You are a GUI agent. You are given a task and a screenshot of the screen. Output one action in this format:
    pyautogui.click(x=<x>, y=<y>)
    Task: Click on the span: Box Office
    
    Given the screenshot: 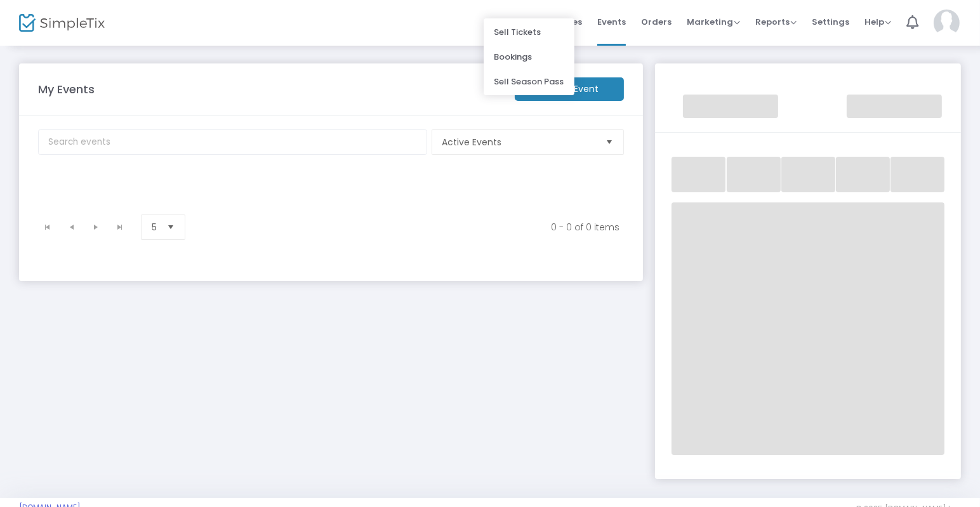 What is the action you would take?
    pyautogui.click(x=509, y=21)
    